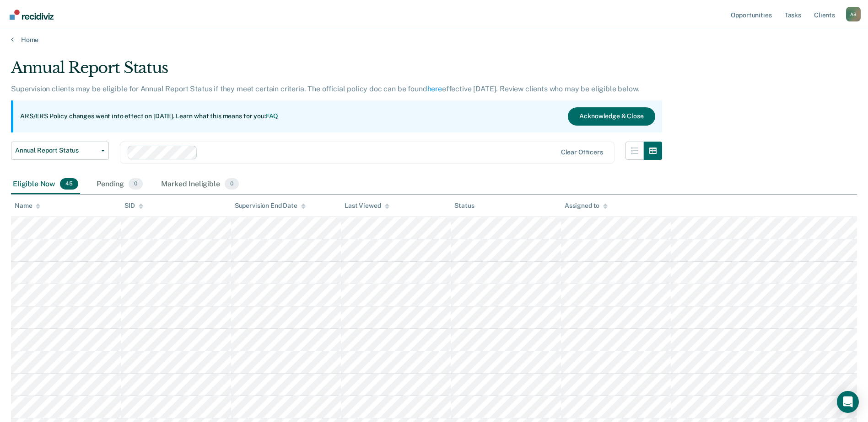  I want to click on div: Pending0, so click(120, 184).